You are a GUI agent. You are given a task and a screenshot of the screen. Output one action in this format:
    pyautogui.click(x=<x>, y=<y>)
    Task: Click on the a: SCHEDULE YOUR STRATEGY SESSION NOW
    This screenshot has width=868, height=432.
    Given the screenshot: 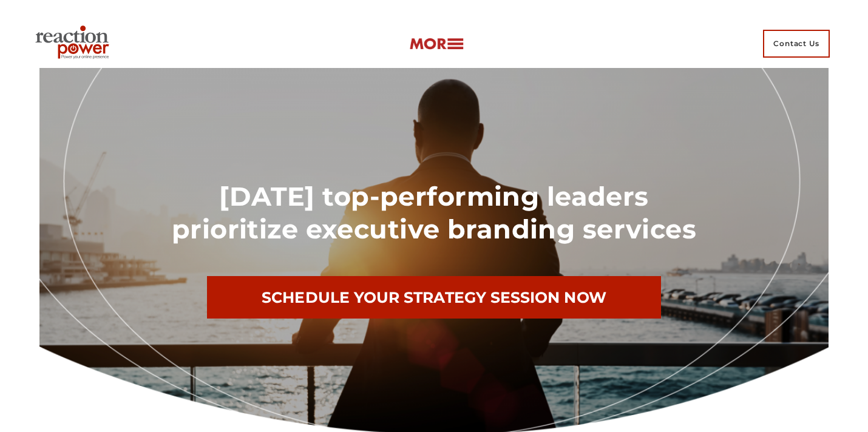 What is the action you would take?
    pyautogui.click(x=433, y=297)
    